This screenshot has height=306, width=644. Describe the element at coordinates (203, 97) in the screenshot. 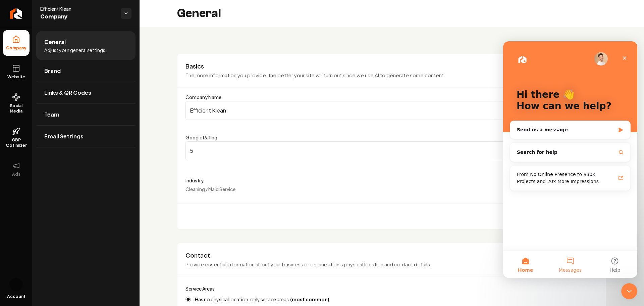

I see `label: Company Name` at that location.